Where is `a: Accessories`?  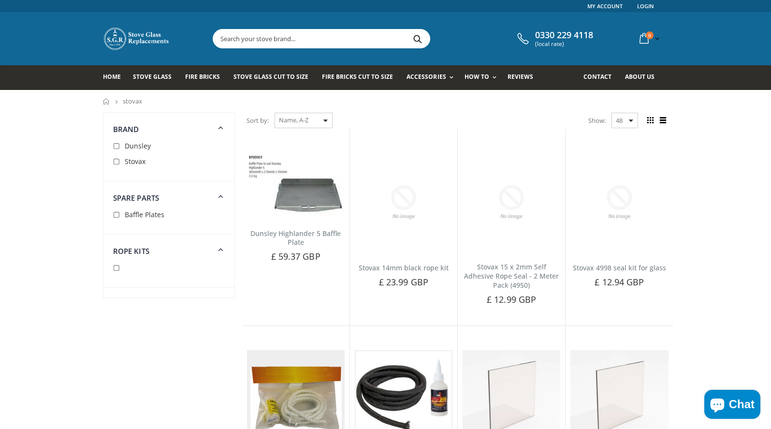
a: Accessories is located at coordinates (432, 77).